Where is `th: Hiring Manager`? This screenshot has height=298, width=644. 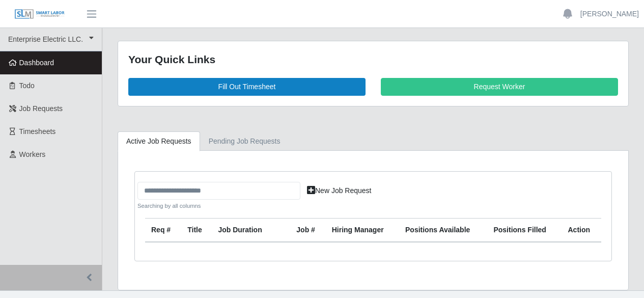 th: Hiring Manager is located at coordinates (363, 230).